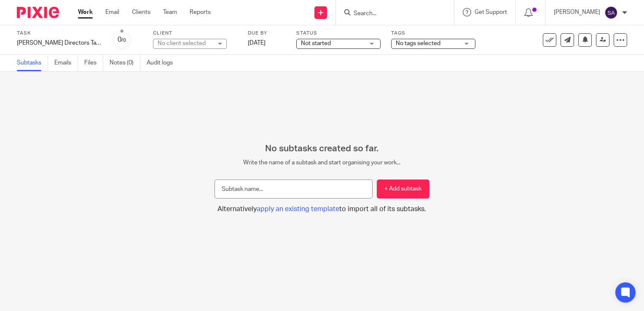 This screenshot has height=311, width=644. Describe the element at coordinates (170, 12) in the screenshot. I see `a: Team` at that location.